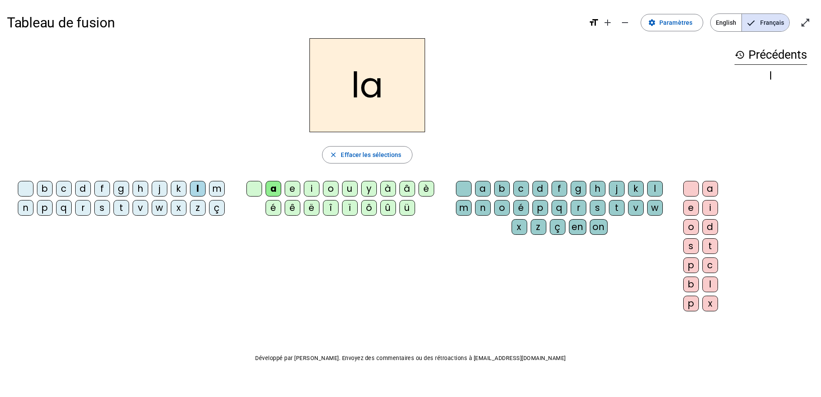 Image resolution: width=821 pixels, height=397 pixels. I want to click on div: â, so click(407, 189).